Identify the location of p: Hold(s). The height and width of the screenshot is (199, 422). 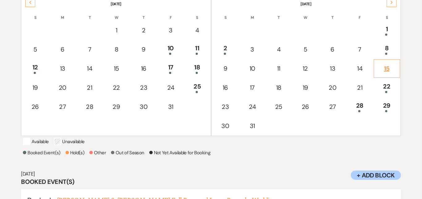
(75, 153).